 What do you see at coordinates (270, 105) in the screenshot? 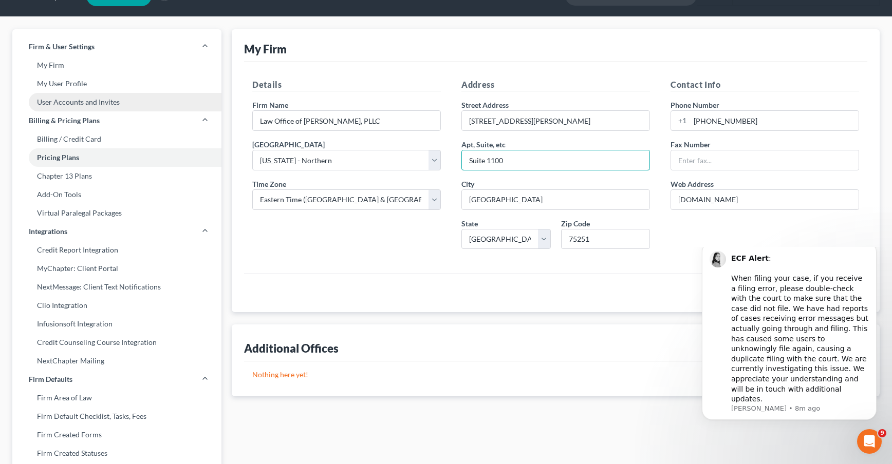
I see `span: Firm Name` at bounding box center [270, 105].